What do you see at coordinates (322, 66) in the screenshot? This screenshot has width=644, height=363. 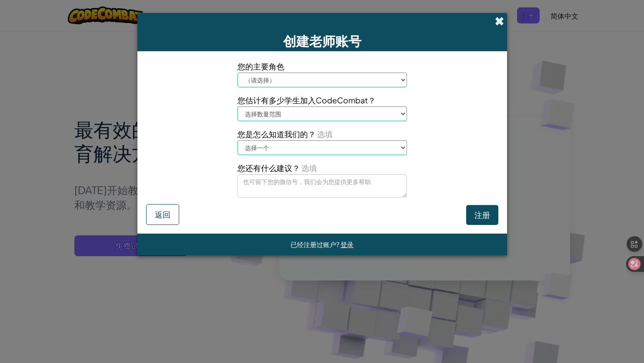 I see `span: 您的主要角色` at bounding box center [322, 66].